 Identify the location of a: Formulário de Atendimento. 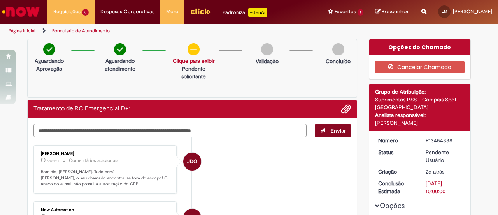
(81, 31).